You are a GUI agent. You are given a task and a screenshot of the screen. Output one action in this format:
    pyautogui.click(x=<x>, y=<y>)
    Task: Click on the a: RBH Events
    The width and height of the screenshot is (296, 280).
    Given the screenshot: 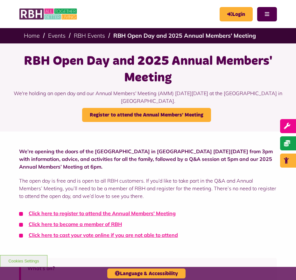 What is the action you would take?
    pyautogui.click(x=90, y=35)
    